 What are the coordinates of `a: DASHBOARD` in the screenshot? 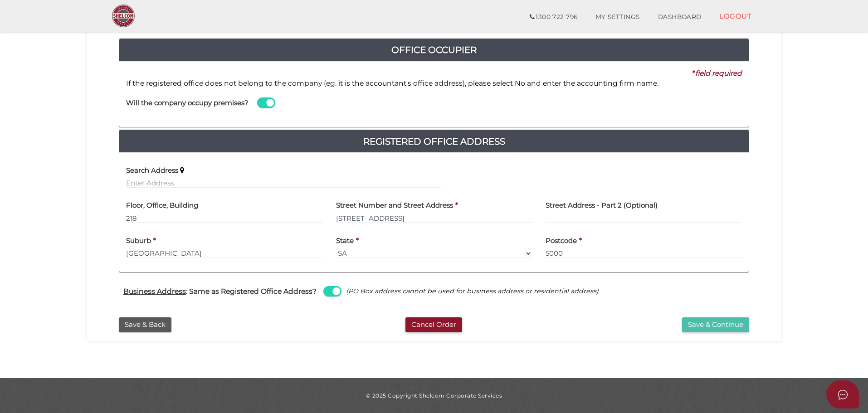 It's located at (680, 17).